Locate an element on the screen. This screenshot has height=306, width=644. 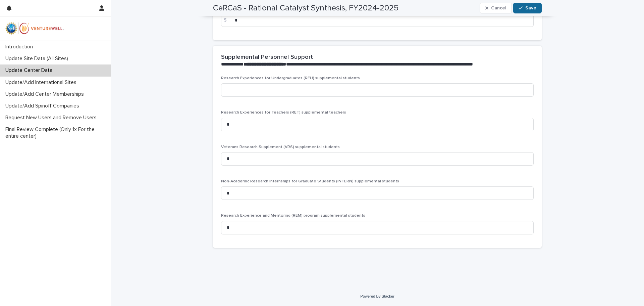
p: Request New Users and Remove Users is located at coordinates (52, 117).